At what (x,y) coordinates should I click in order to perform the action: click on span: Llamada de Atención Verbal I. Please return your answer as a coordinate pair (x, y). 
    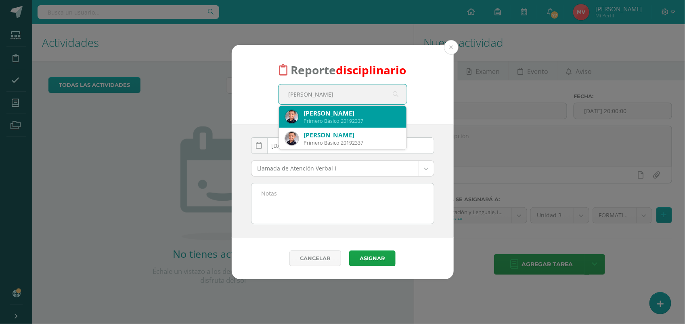
    Looking at the image, I should click on (335, 168).